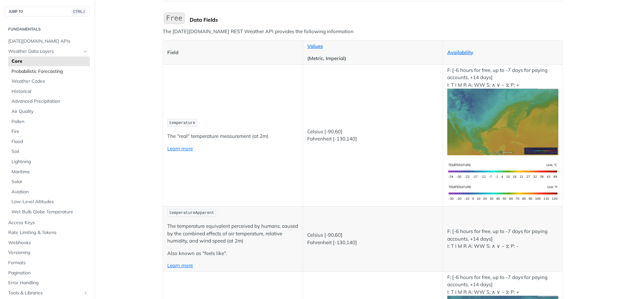 Image resolution: width=631 pixels, height=299 pixels. I want to click on button: Hide subpages for Weather Data Layers, so click(85, 52).